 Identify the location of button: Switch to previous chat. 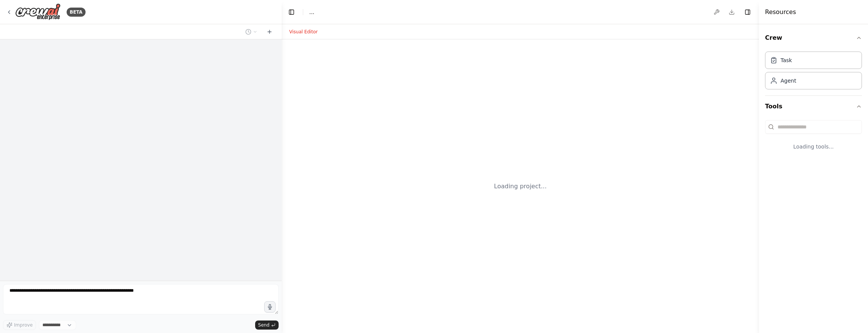
(251, 32).